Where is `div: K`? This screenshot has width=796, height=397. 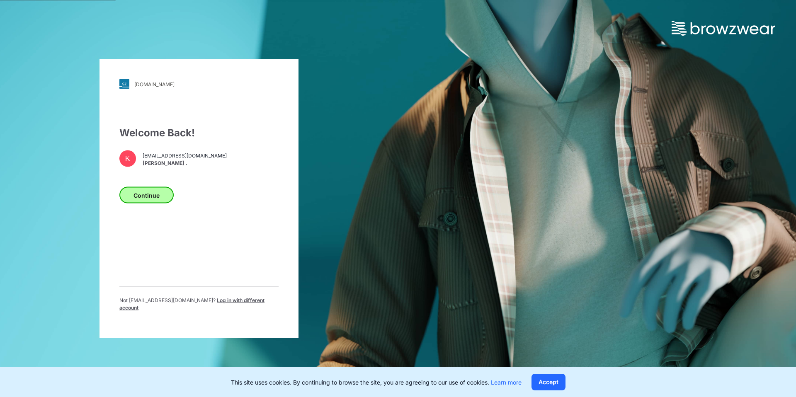
div: K is located at coordinates (128, 159).